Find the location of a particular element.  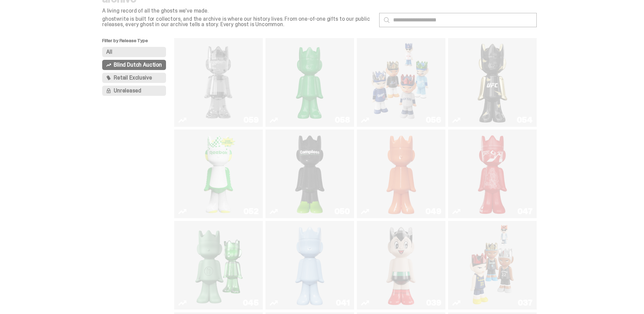

button: Unreleased is located at coordinates (134, 91).